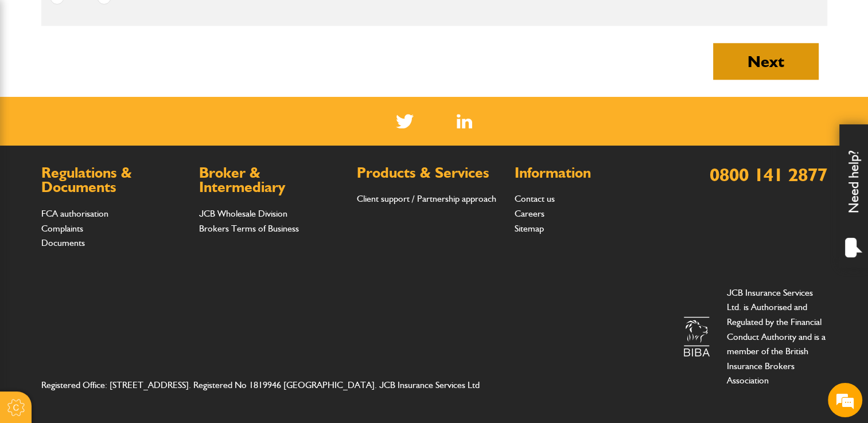 The width and height of the screenshot is (868, 423). Describe the element at coordinates (202, 20) in the screenshot. I see `div: Minimize live chat window` at that location.